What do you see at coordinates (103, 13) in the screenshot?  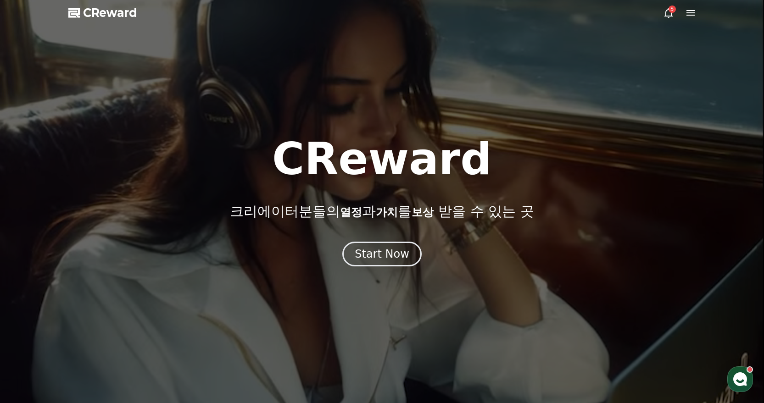 I see `a: CReward` at bounding box center [103, 13].